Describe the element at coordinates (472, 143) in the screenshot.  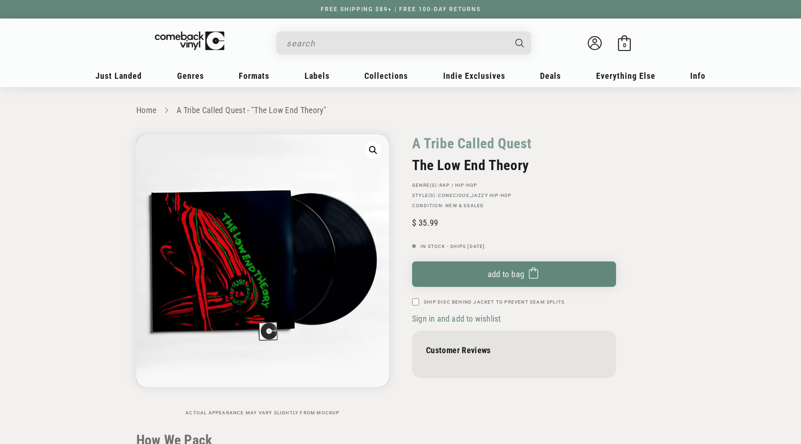
I see `a: A Tribe Called Quest` at that location.